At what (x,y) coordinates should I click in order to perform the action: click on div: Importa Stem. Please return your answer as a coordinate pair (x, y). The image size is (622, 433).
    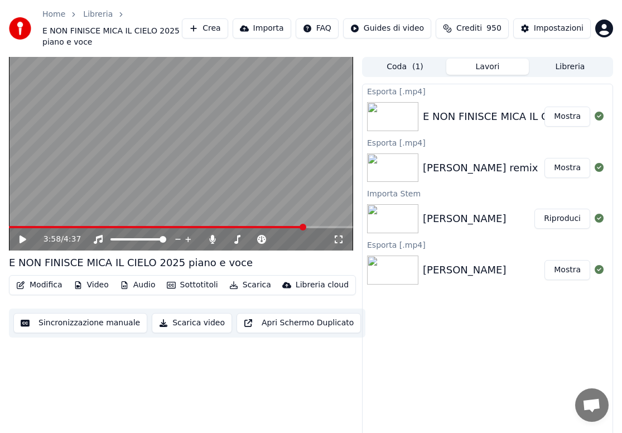
    Looking at the image, I should click on (487, 193).